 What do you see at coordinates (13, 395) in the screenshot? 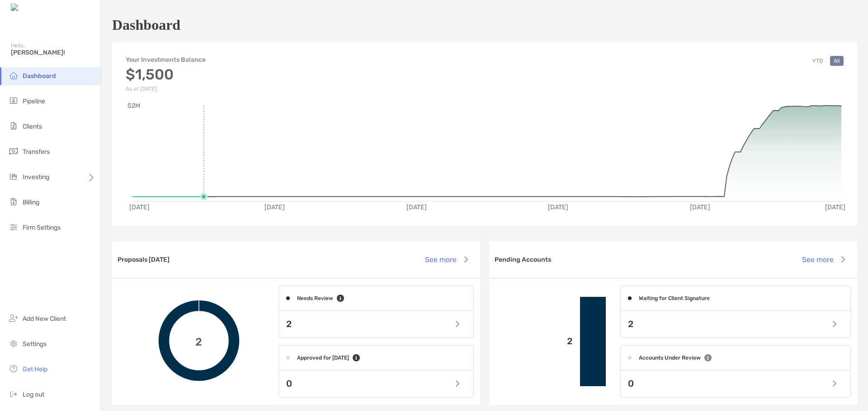
I see `img: logout icon` at bounding box center [13, 395].